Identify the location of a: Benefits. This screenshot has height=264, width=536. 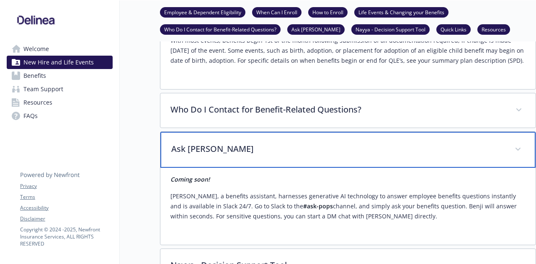
(59, 76).